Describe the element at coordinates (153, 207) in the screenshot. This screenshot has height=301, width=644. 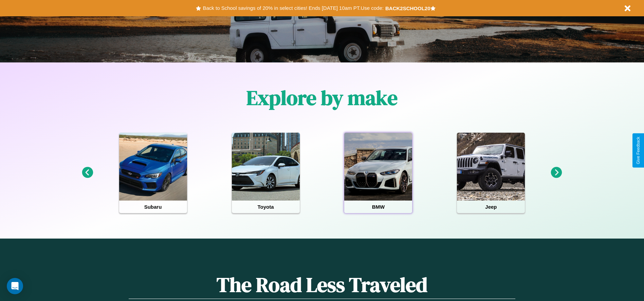
I see `h4: Subaru` at that location.